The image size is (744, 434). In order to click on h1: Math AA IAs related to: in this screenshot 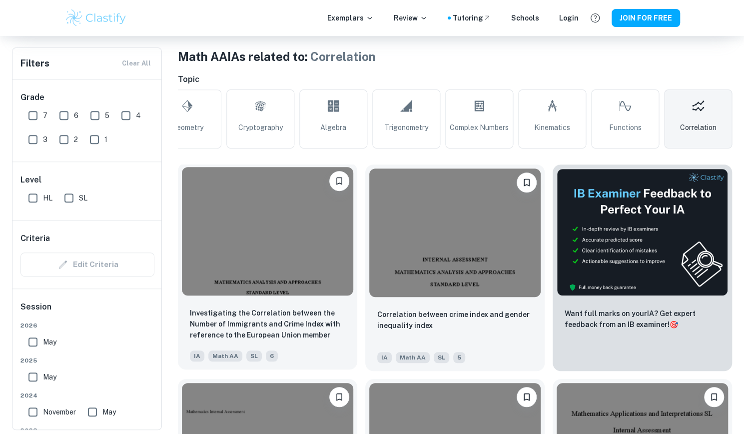, I will do `click(455, 56)`.